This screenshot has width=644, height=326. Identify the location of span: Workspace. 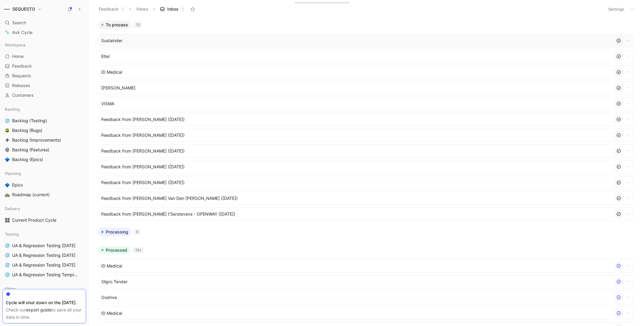
(15, 45).